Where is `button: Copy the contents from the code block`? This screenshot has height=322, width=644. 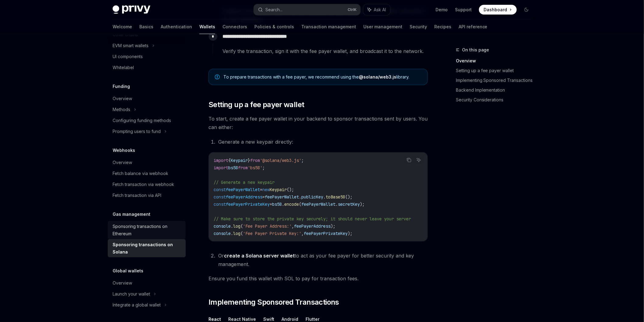 button: Copy the contents from the code block is located at coordinates (409, 160).